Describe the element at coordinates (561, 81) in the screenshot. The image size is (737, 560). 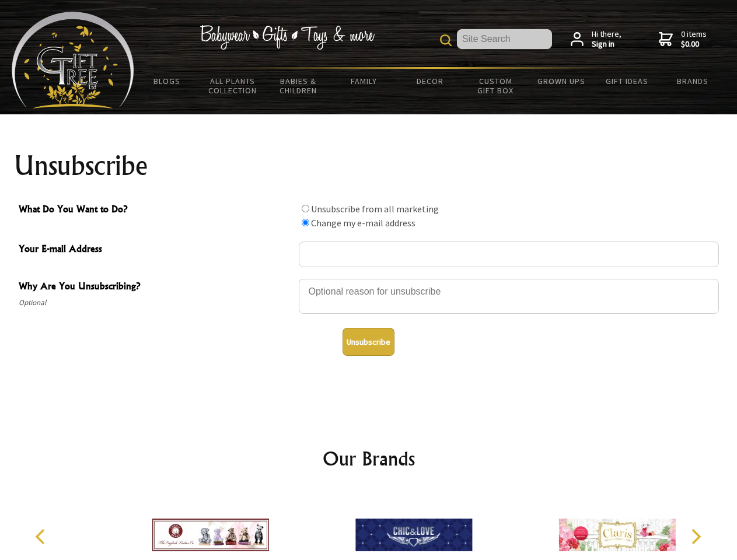
I see `a: Grown Ups` at that location.